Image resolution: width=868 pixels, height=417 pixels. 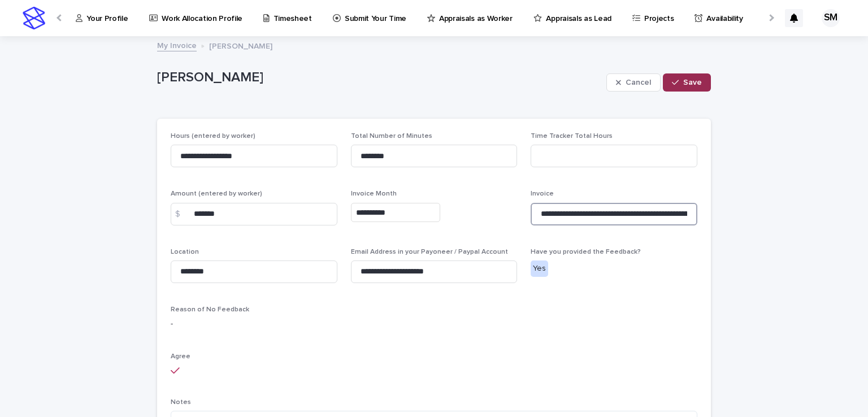 I want to click on button: Cancel, so click(x=634, y=82).